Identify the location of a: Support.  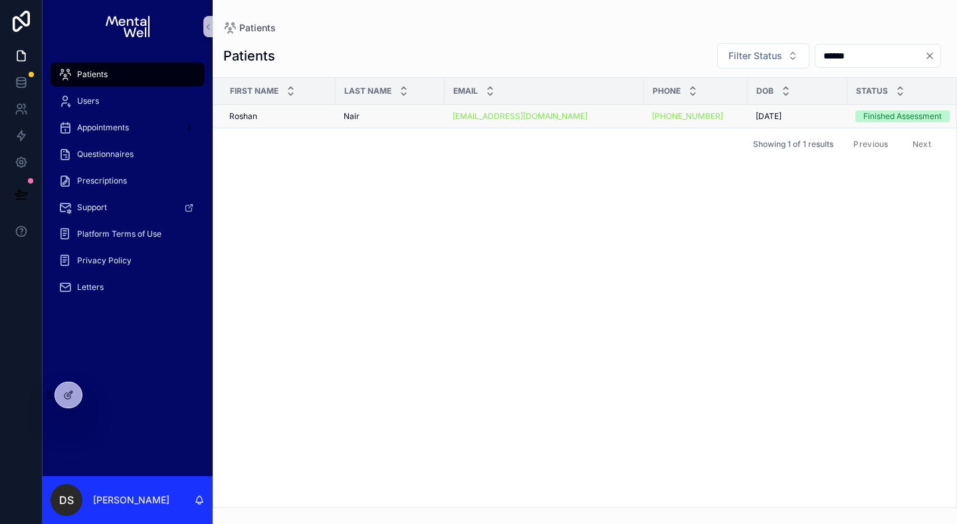
(128, 207).